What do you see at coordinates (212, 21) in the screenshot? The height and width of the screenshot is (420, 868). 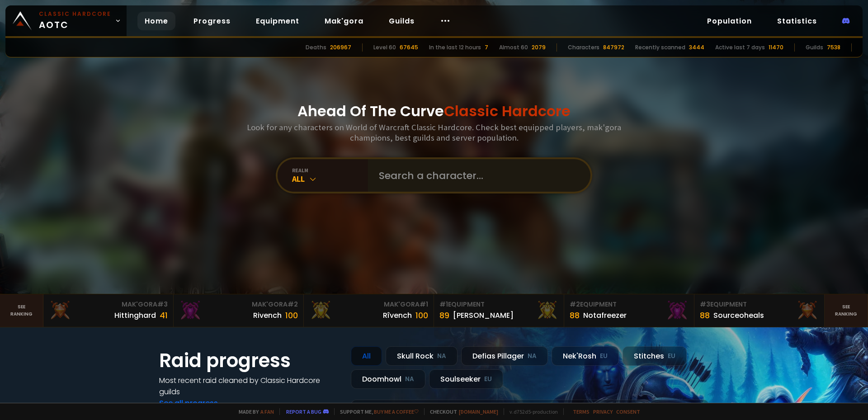 I see `a: Progress` at bounding box center [212, 21].